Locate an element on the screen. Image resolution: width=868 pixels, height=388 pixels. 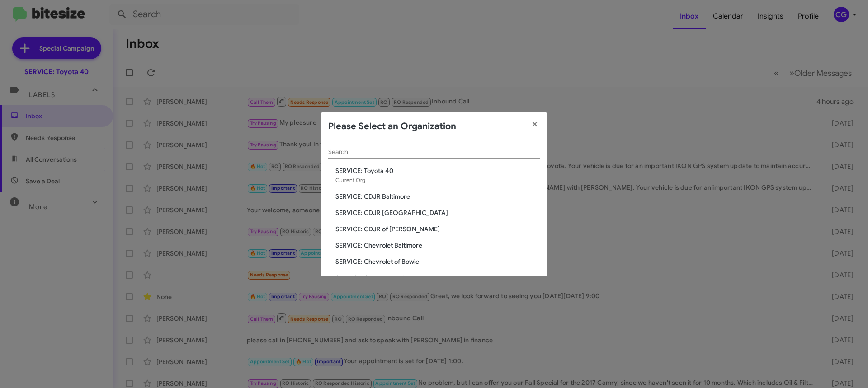
h2: Please Select an Organization is located at coordinates (392, 126).